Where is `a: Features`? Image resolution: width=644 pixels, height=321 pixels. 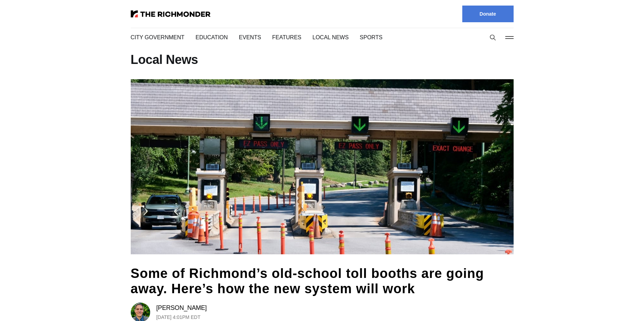
a: Features is located at coordinates (283, 37).